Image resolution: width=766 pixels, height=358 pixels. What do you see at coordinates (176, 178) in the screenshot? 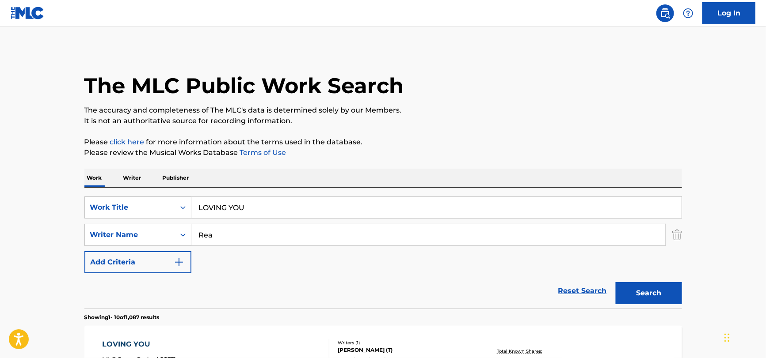
I see `p: Publisher` at bounding box center [176, 178].